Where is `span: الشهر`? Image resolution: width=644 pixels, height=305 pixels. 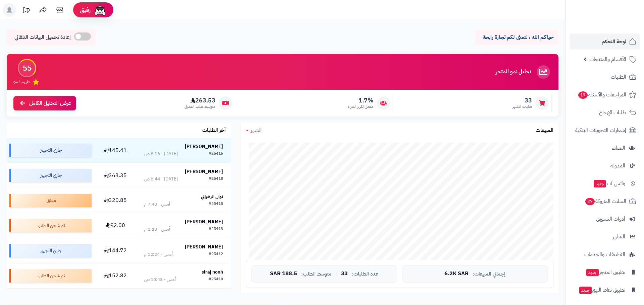
span: الشهر is located at coordinates (256, 130).